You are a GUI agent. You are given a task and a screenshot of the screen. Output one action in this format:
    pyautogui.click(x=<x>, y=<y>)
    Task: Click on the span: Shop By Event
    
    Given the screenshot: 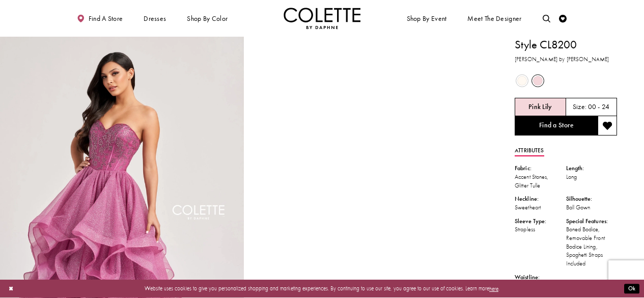 What is the action you would take?
    pyautogui.click(x=427, y=19)
    